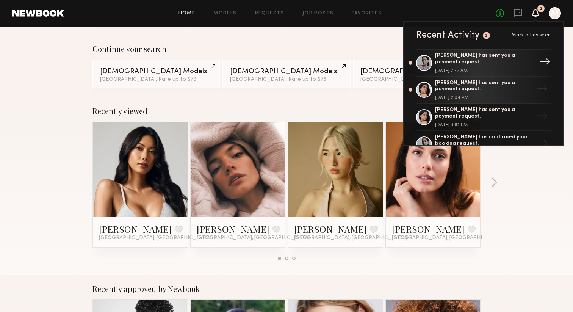 The width and height of the screenshot is (573, 312). Describe the element at coordinates (555, 13) in the screenshot. I see `a: M` at that location.